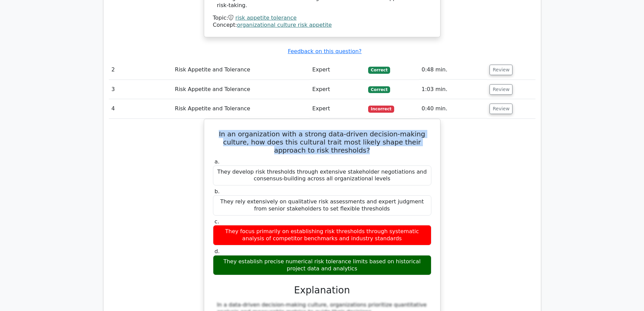 This screenshot has width=644, height=311. Describe the element at coordinates (266, 18) in the screenshot. I see `a: risk appetite tolerance` at that location.